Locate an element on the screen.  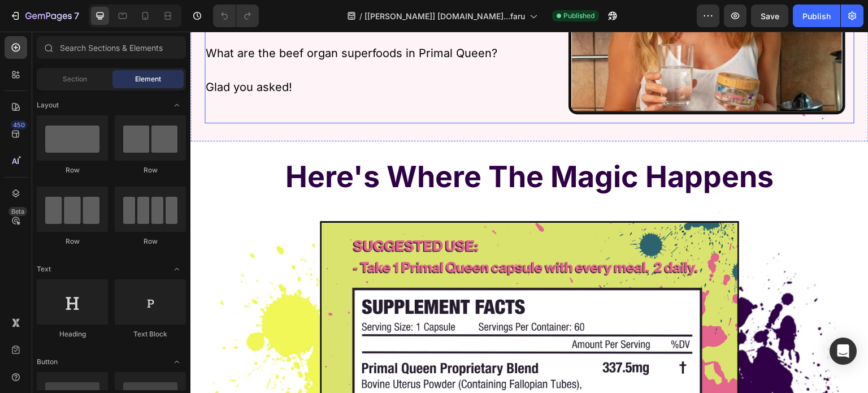
div: Beta is located at coordinates (18, 211).